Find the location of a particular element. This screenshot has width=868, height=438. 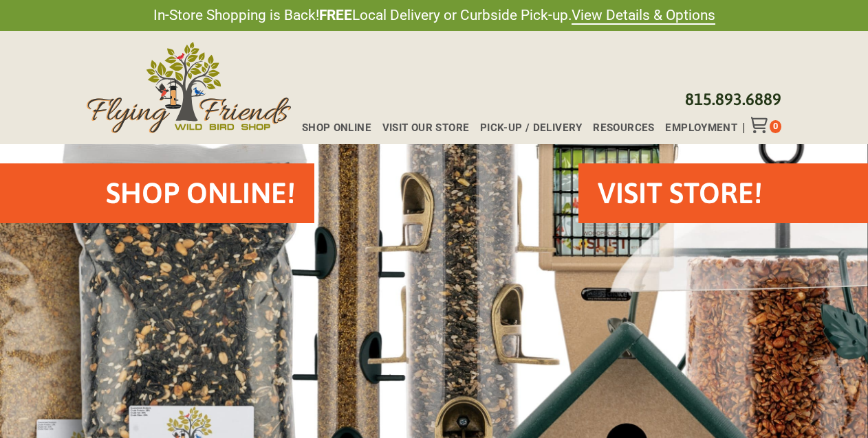

a: 815.893.6889 is located at coordinates (733, 99).